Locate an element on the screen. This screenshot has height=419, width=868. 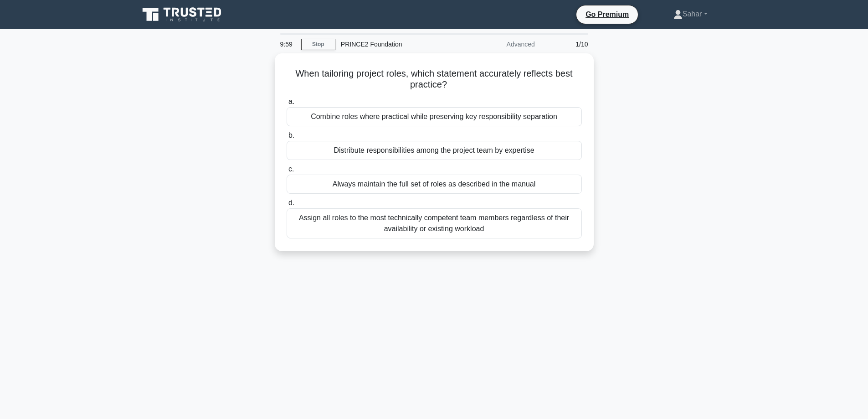
div: Advanced is located at coordinates (500, 44).